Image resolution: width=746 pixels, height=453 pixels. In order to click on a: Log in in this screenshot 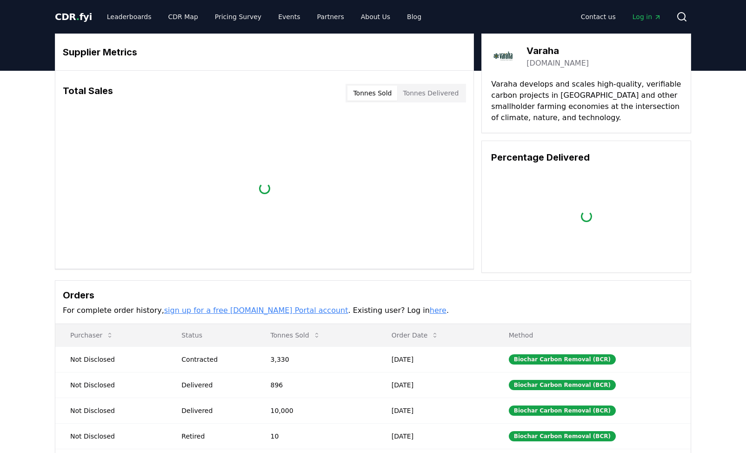, I will do `click(647, 17)`.